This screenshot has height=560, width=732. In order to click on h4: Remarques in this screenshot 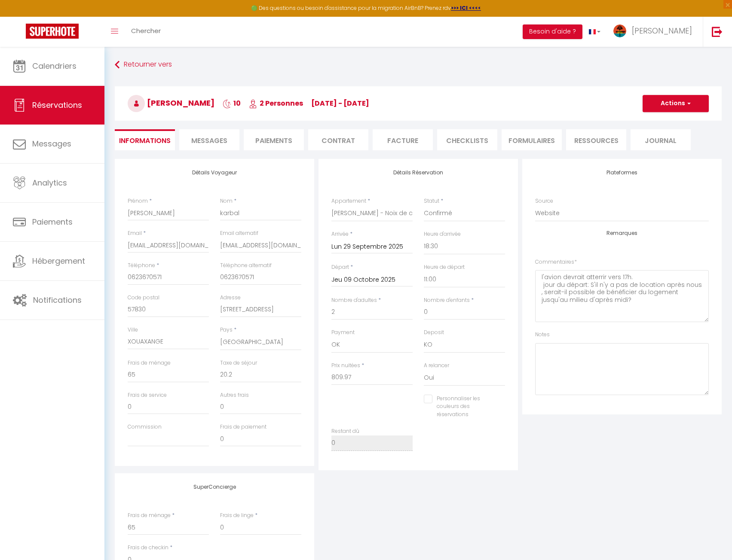, I will do `click(622, 233)`.